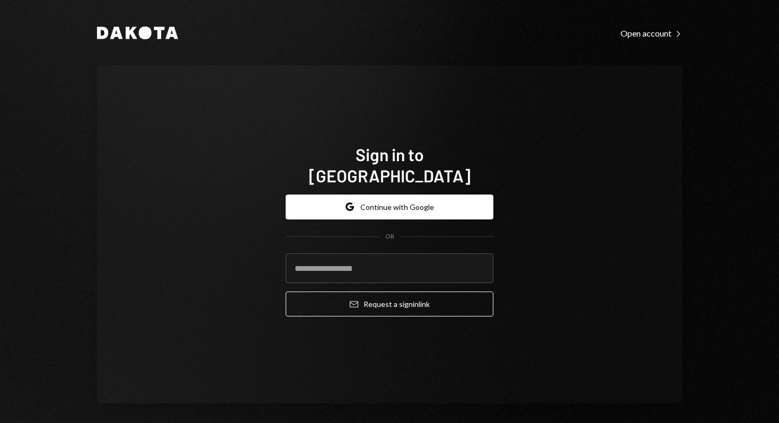 The height and width of the screenshot is (423, 779). Describe the element at coordinates (651, 33) in the screenshot. I see `a: Open account` at that location.